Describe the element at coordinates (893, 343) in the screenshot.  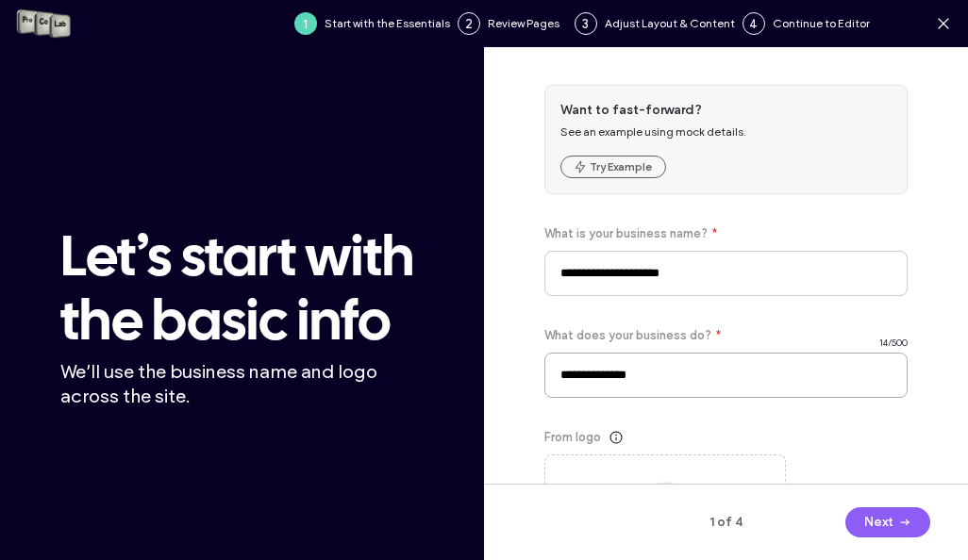
I see `span: 14 / 500` at that location.